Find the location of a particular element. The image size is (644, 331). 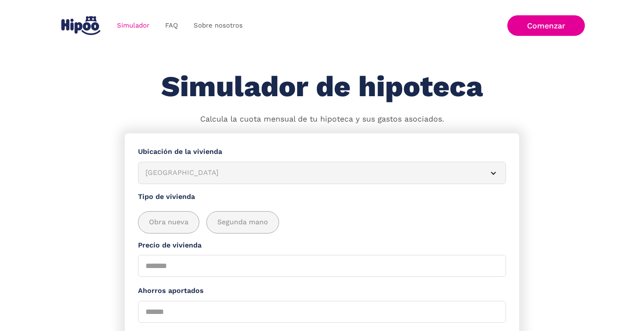

a: Sobre nosotros is located at coordinates (218, 26).